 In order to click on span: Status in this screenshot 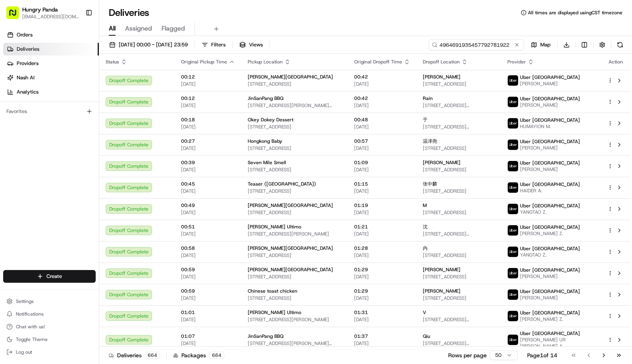, I will do `click(112, 62)`.